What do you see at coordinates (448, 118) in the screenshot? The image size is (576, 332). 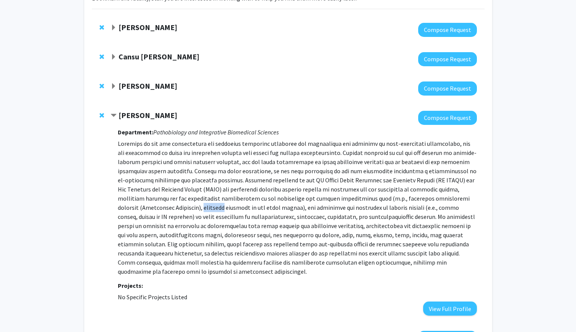 I see `button: Compose Request to Aaron Ericsson` at bounding box center [448, 118].